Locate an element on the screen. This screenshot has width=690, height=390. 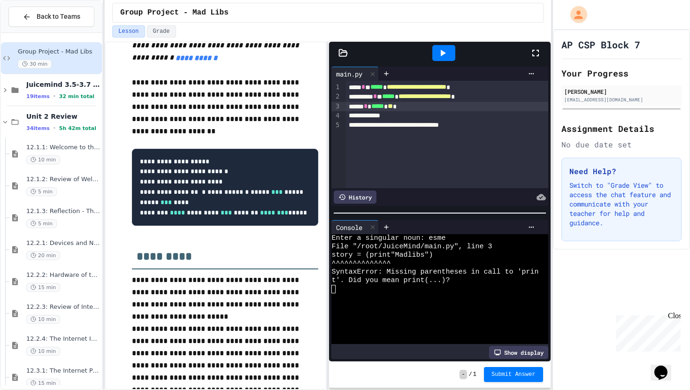
h2: Assignment Details is located at coordinates (622, 129).